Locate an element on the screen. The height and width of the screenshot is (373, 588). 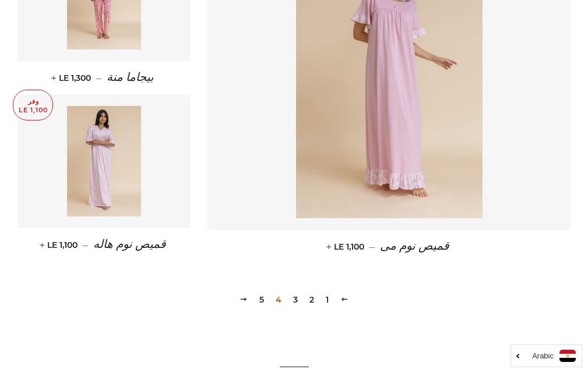
a: قميص نوم هاله — LE 1,100 is located at coordinates (104, 245).